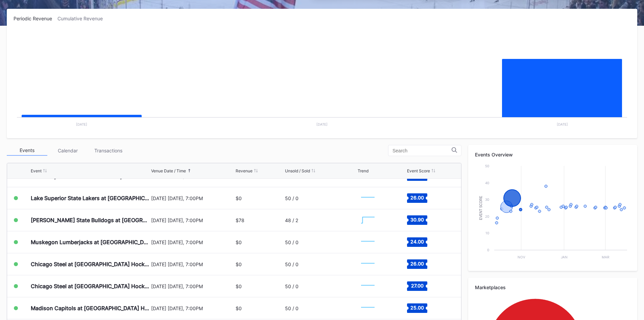 Image resolution: width=644 pixels, height=320 pixels. I want to click on input: Search, so click(422, 151).